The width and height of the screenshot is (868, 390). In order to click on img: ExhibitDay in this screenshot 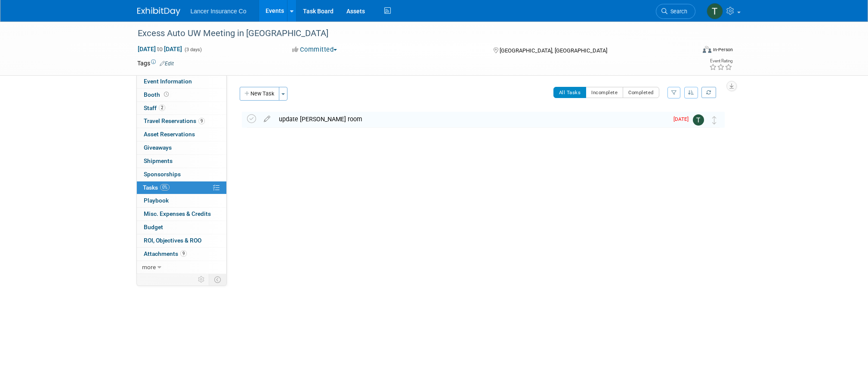, I will do `click(159, 11)`.